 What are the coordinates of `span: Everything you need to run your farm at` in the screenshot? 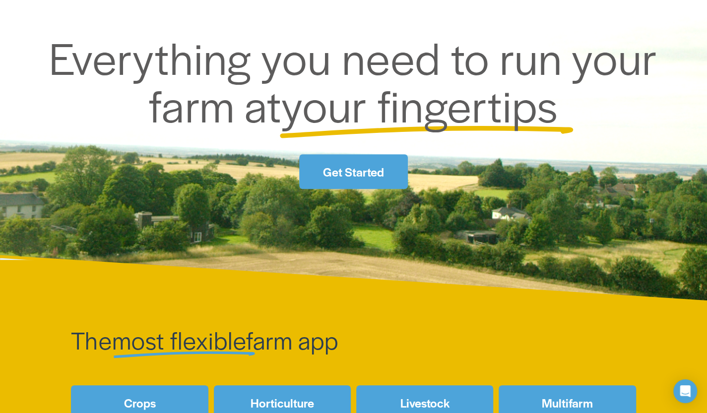 It's located at (358, 80).